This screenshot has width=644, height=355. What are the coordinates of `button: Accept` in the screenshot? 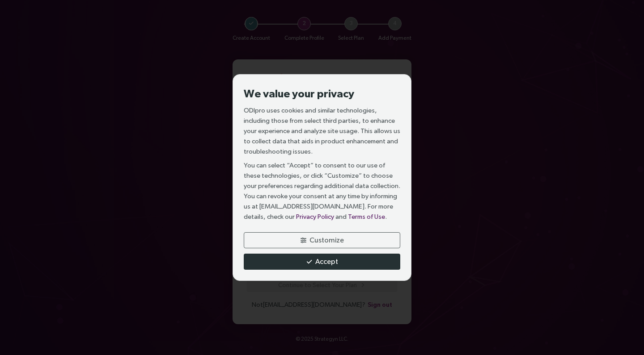 It's located at (322, 262).